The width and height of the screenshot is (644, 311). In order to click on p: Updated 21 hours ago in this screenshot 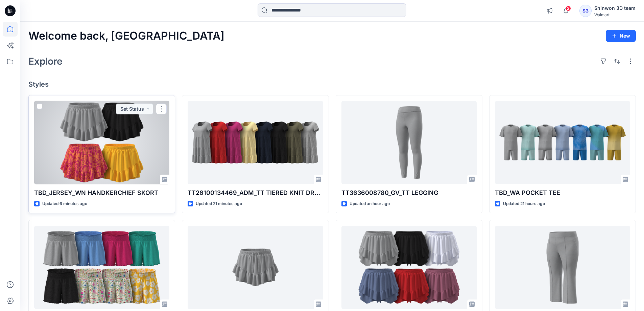, I will do `click(524, 204)`.